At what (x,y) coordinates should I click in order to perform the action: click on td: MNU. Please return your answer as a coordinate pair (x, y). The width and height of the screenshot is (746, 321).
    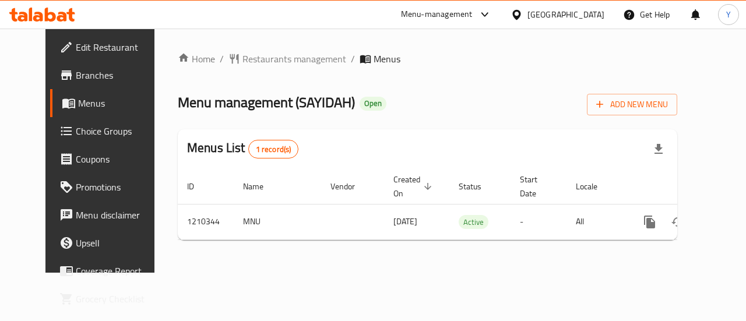
    Looking at the image, I should click on (277, 221).